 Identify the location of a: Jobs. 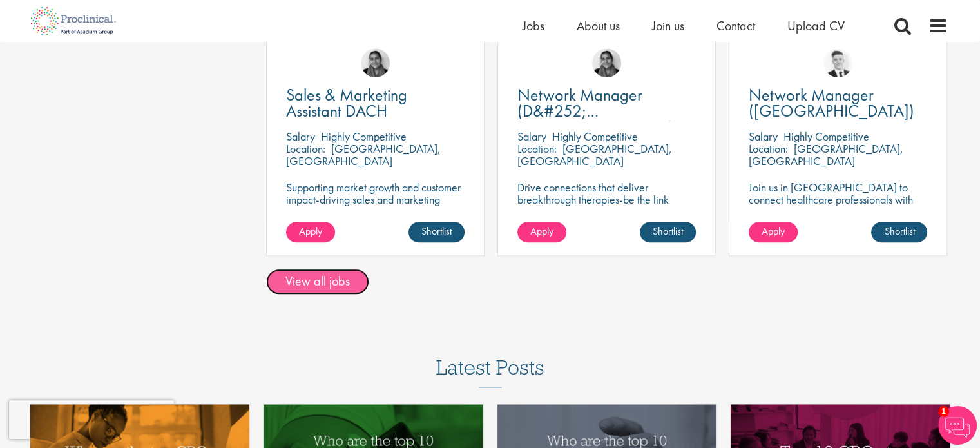
(534, 26).